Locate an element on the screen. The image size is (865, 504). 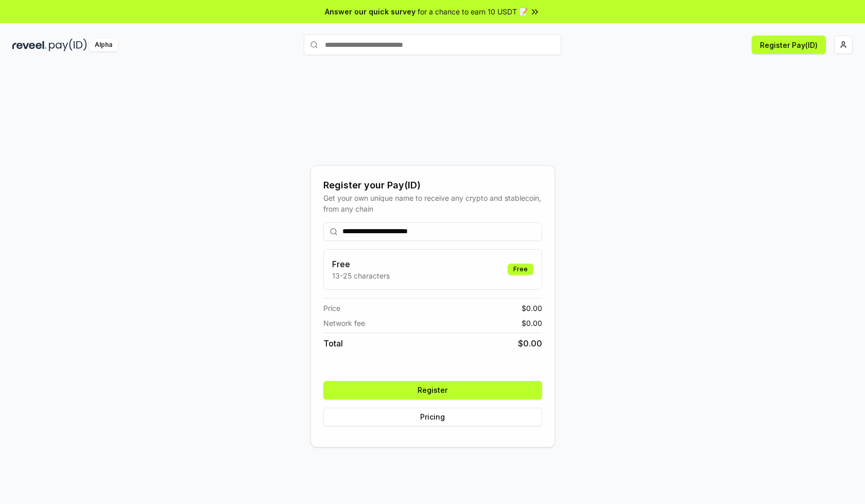
div: Get your own unique name to receive any crypto and stablecoin, from any chain is located at coordinates (433, 203).